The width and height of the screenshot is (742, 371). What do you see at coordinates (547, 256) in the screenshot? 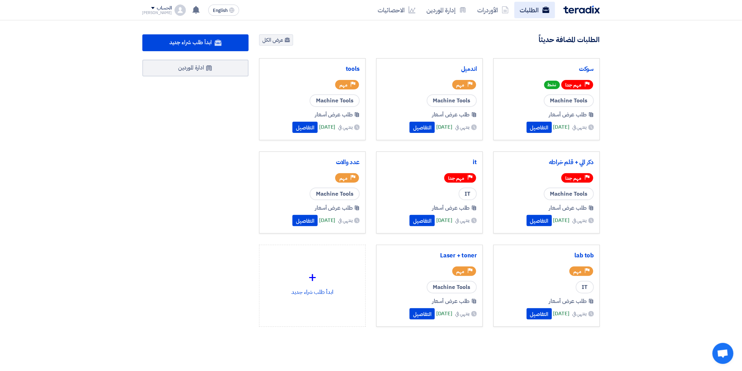
I see `a: lab tob` at bounding box center [547, 256].